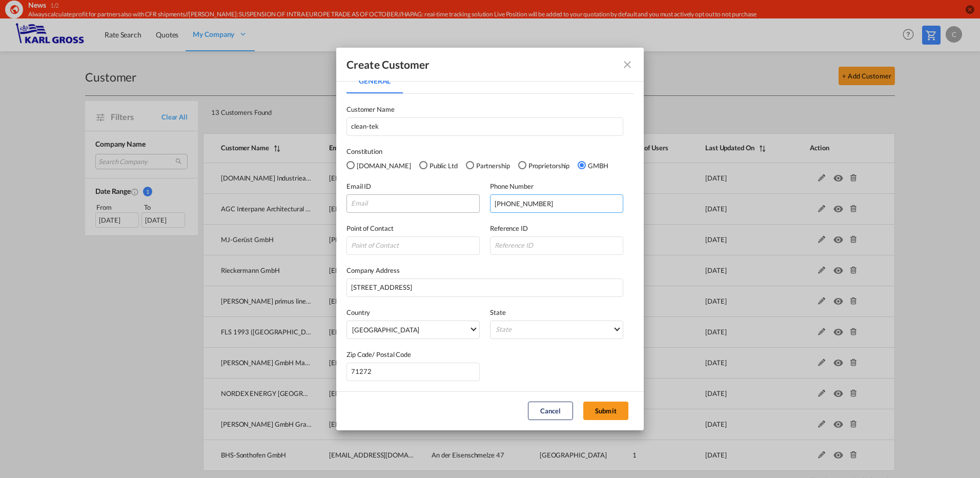 The width and height of the screenshot is (980, 478). Describe the element at coordinates (485, 271) in the screenshot. I see `label: Company Address` at that location.